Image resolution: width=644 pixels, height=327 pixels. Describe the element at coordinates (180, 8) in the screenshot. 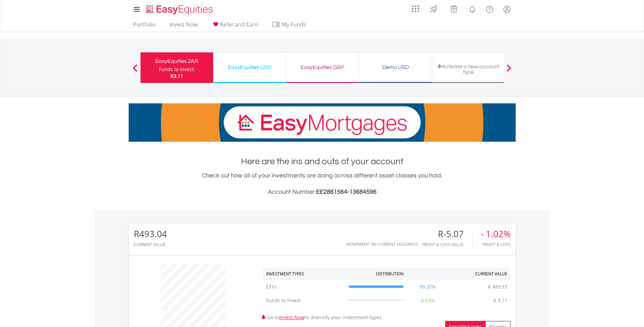

I see `a: Home page` at that location.